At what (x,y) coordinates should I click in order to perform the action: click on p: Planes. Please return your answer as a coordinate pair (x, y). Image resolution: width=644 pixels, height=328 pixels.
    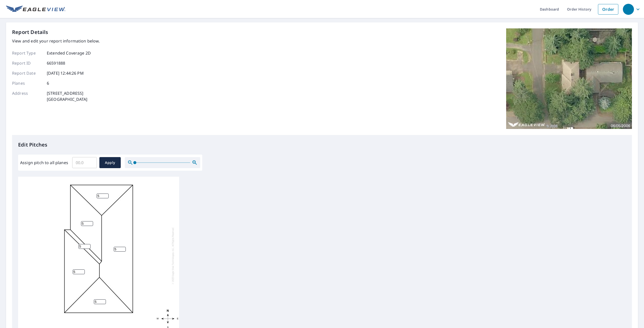
    Looking at the image, I should click on (27, 83).